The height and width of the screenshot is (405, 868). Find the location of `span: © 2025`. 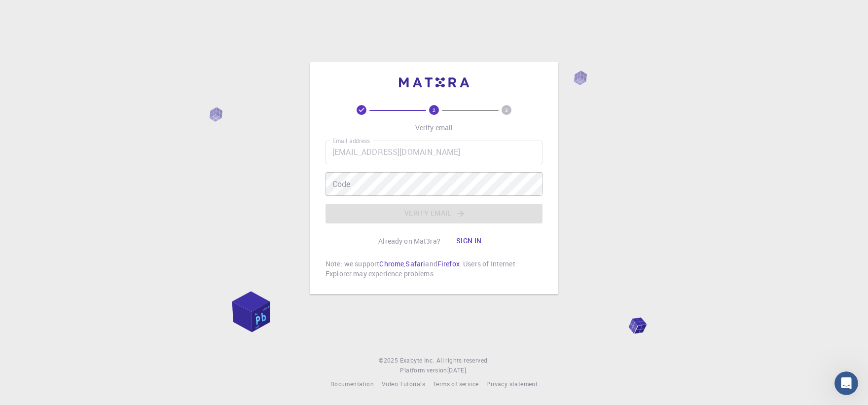

span: © 2025 is located at coordinates (389, 361).